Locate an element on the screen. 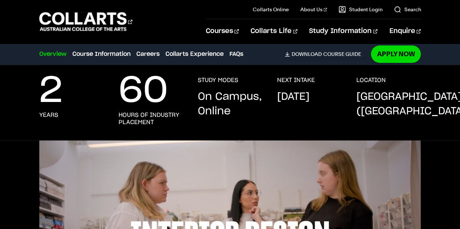 The height and width of the screenshot is (229, 460). a: Collarts Experience is located at coordinates (195, 54).